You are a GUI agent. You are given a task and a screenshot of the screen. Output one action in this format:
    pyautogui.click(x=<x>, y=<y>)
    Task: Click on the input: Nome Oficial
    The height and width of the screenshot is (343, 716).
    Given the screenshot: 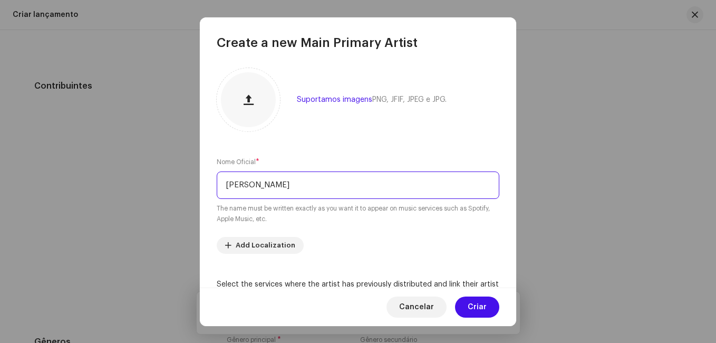 What is the action you would take?
    pyautogui.click(x=358, y=185)
    